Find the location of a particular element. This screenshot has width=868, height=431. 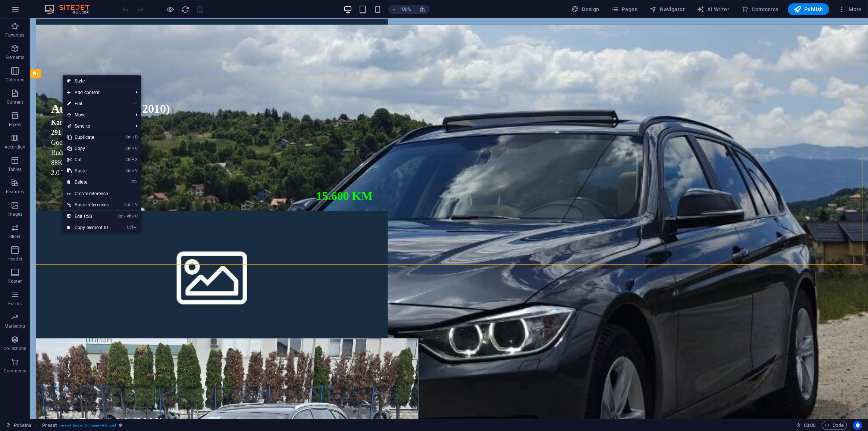

span: 00 00 is located at coordinates (809, 425).